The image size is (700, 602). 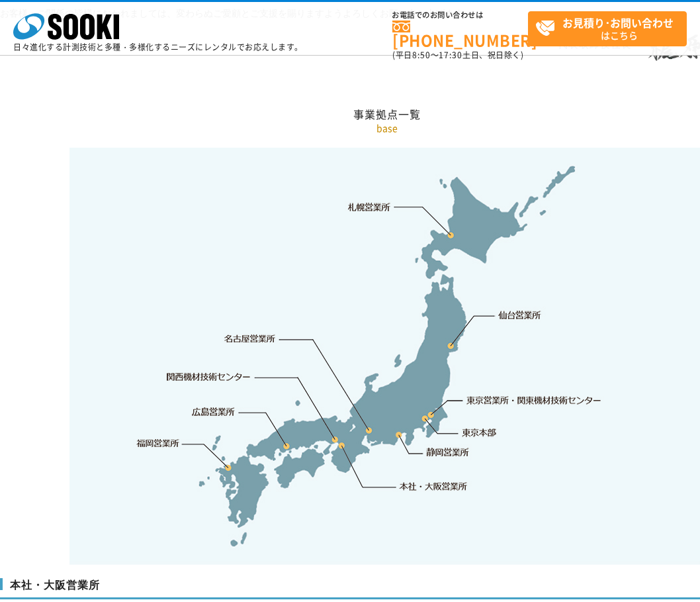 What do you see at coordinates (618, 23) in the screenshot?
I see `strong: お見積り･お問い合わせ` at bounding box center [618, 23].